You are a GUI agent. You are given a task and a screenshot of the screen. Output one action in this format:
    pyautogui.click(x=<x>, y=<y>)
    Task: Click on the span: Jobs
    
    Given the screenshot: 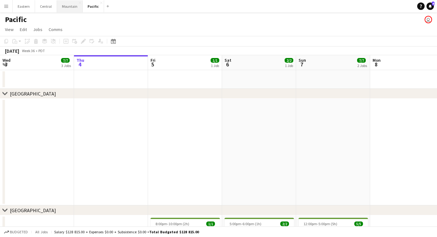 What is the action you would take?
    pyautogui.click(x=38, y=29)
    